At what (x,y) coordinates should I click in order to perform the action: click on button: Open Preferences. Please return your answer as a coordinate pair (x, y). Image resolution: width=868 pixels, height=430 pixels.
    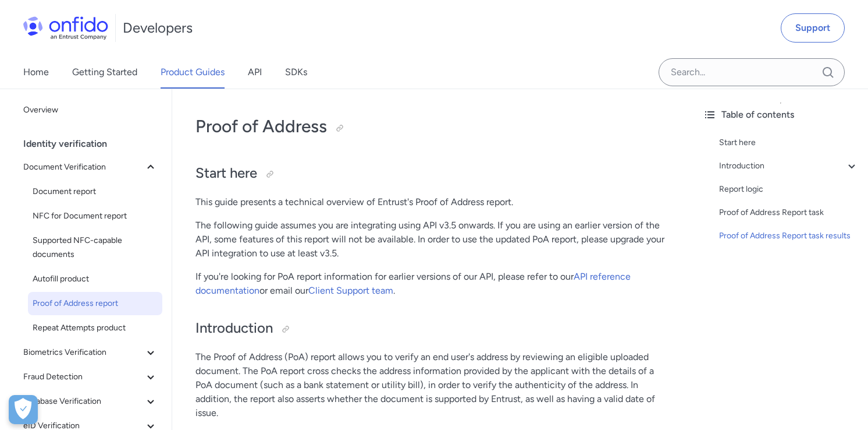
    Looking at the image, I should click on (23, 410).